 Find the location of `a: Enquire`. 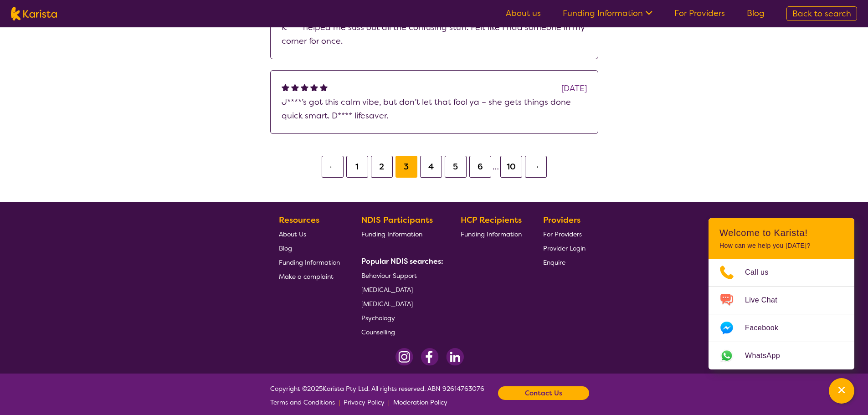

a: Enquire is located at coordinates (564, 262).